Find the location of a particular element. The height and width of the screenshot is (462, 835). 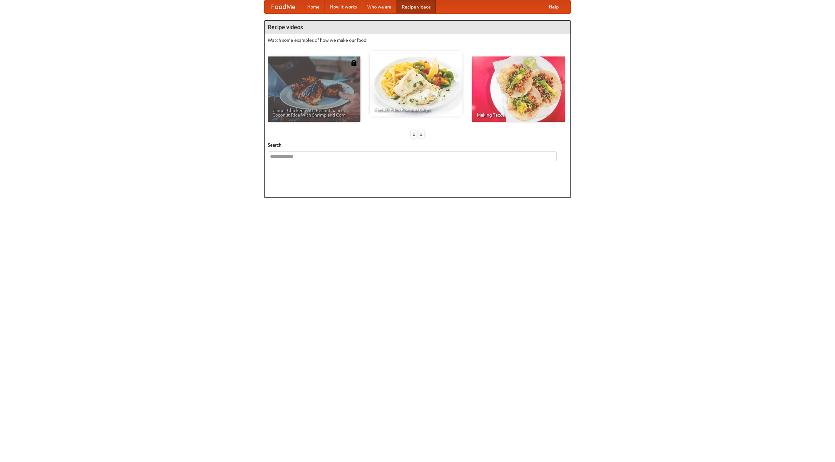

h4: Recipe videos is located at coordinates (418, 27).